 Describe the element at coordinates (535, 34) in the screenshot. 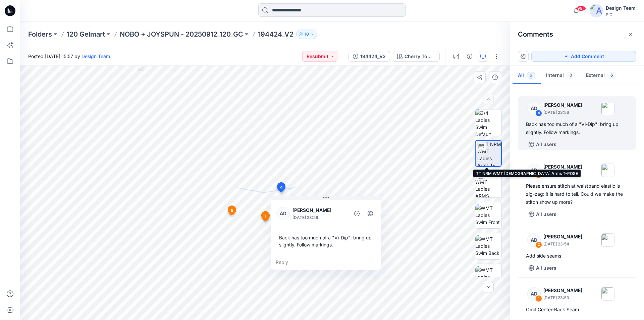

I see `h2: Comments` at that location.